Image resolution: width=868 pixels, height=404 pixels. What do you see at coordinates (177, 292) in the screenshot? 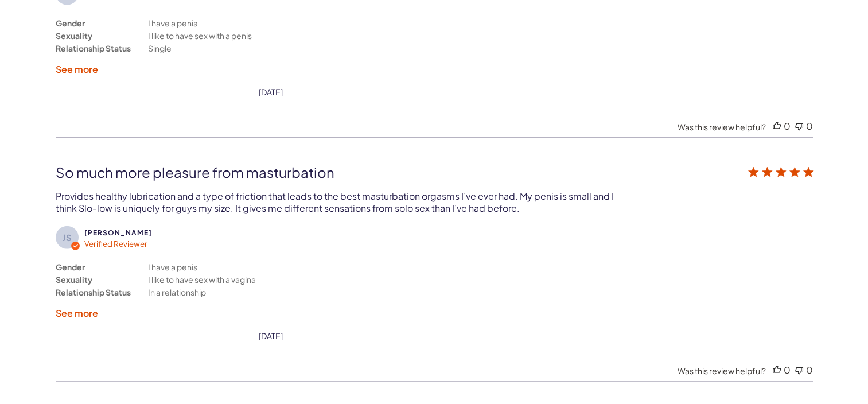
I see `div: In a relationship` at bounding box center [177, 292].